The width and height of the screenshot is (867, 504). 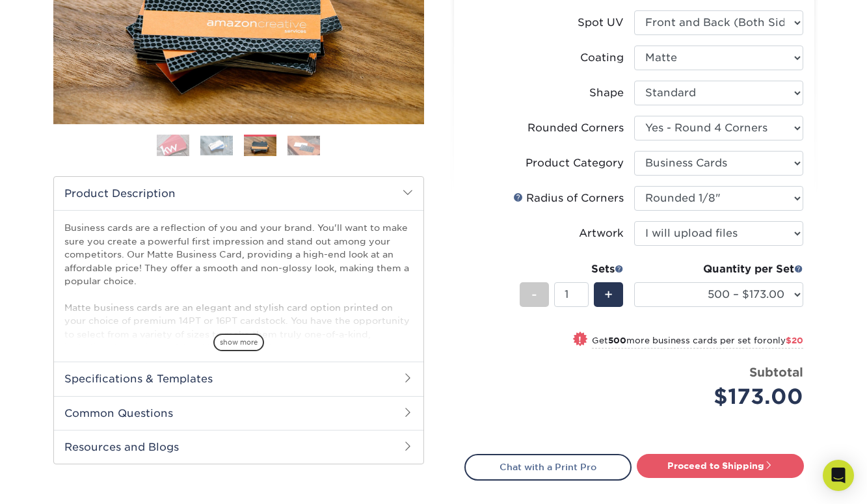 I want to click on div: Artwork, so click(x=601, y=234).